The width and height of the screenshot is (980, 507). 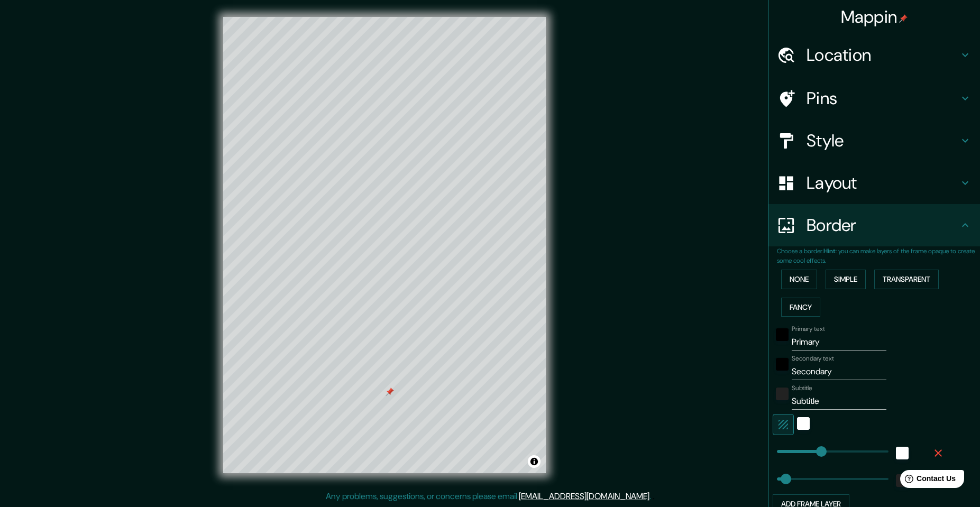 I want to click on h4: Style, so click(x=883, y=140).